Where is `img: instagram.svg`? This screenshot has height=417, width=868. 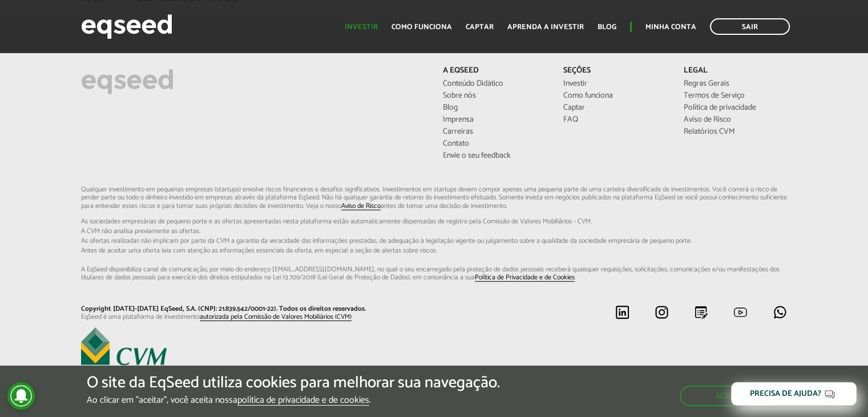
img: instagram.svg is located at coordinates (661, 312).